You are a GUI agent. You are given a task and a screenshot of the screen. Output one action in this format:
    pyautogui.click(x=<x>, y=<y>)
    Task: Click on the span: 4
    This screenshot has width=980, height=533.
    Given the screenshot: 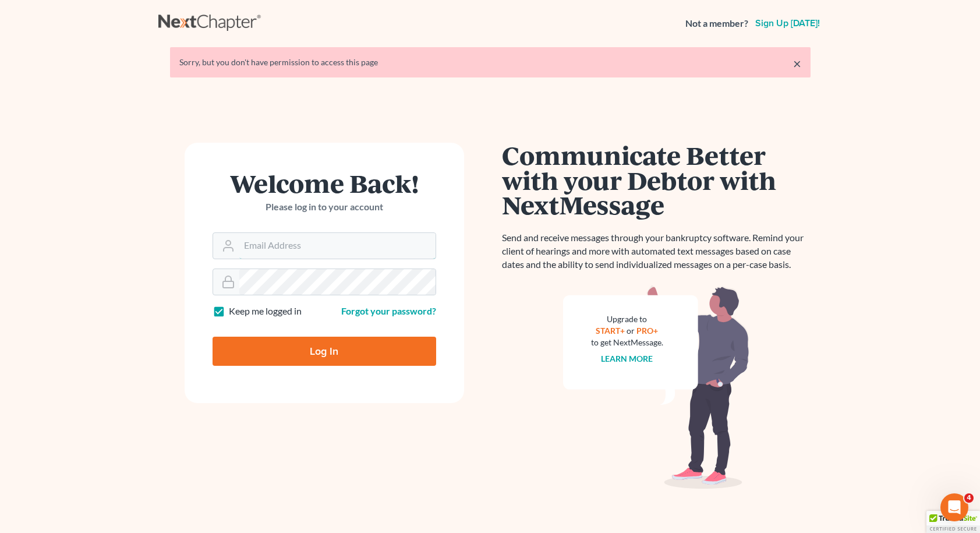 What is the action you would take?
    pyautogui.click(x=969, y=498)
    